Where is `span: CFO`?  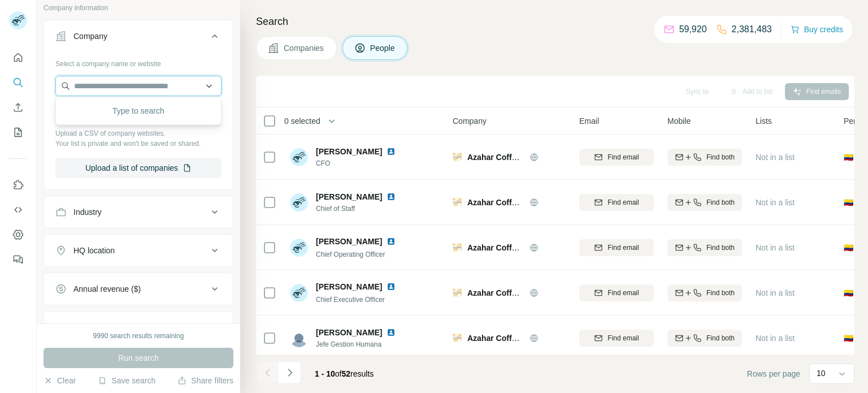
span: CFO is located at coordinates (362, 163).